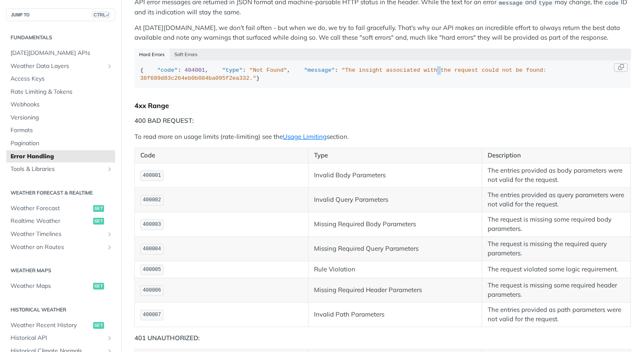  I want to click on a: Pagination, so click(61, 143).